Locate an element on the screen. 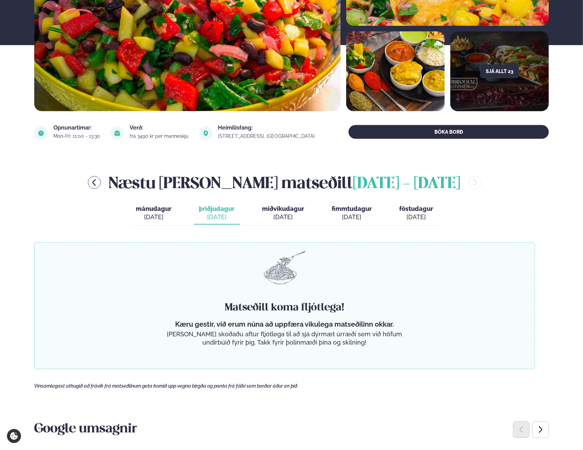 The image size is (583, 450). span: mánudagur is located at coordinates (154, 209).